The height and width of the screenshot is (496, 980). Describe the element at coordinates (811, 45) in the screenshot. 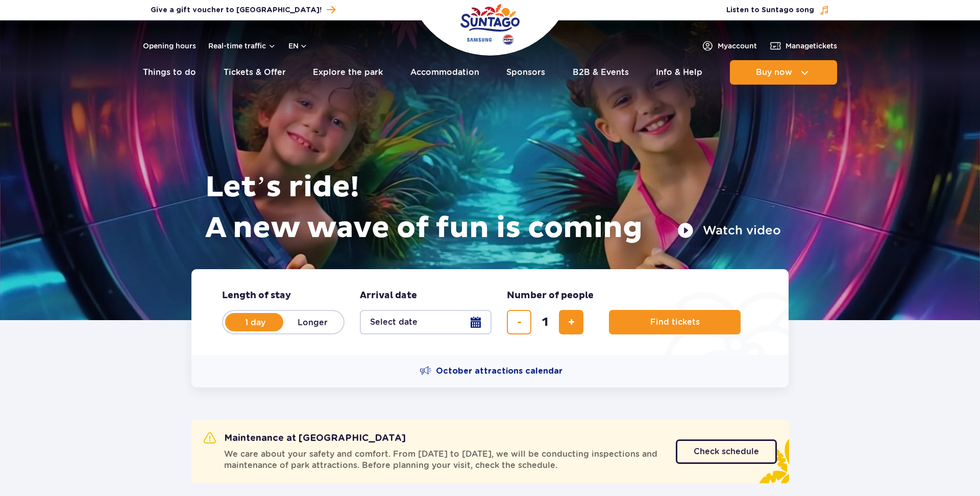

I see `span: Manage tickets` at that location.